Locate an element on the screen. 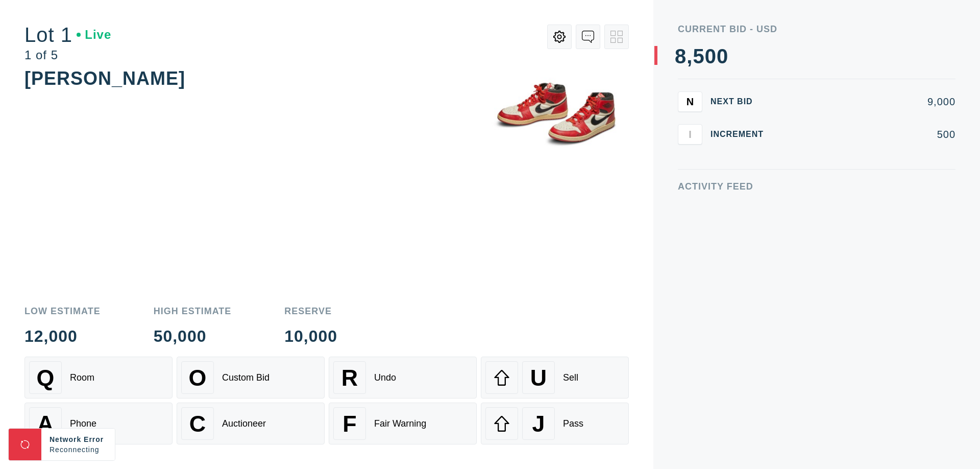  button: OCustom Bid is located at coordinates (251, 377).